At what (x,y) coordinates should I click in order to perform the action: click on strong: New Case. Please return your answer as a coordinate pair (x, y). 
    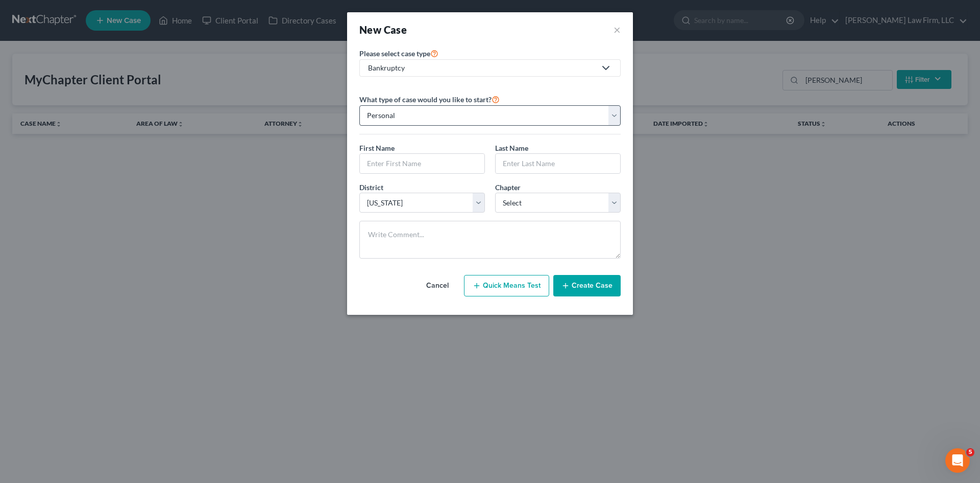
    Looking at the image, I should click on (383, 30).